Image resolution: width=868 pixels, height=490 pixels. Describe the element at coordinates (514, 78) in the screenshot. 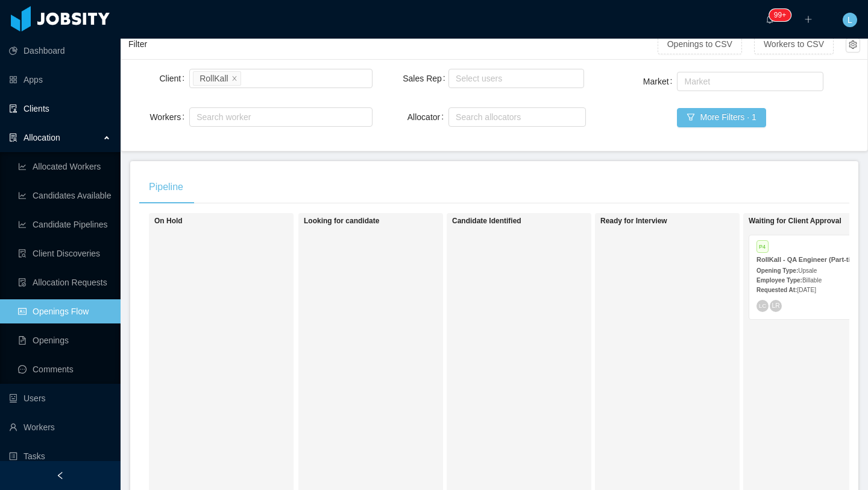

I see `div: Select users` at that location.